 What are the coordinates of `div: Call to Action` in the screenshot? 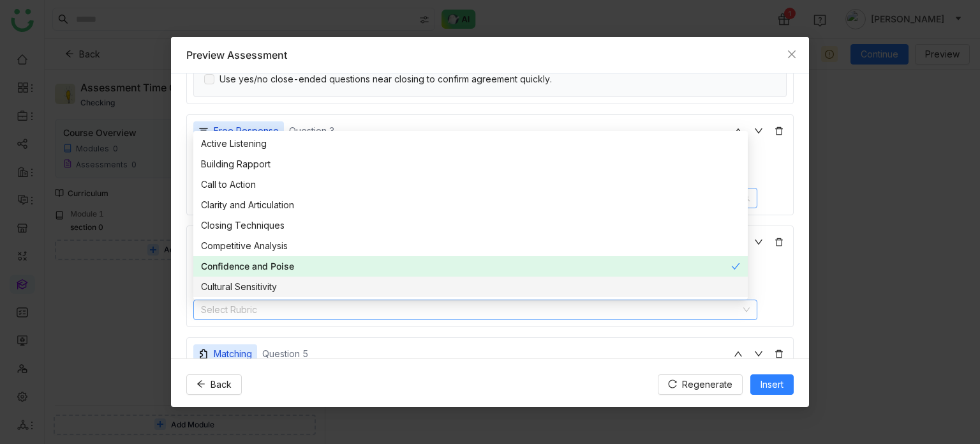 It's located at (471, 184).